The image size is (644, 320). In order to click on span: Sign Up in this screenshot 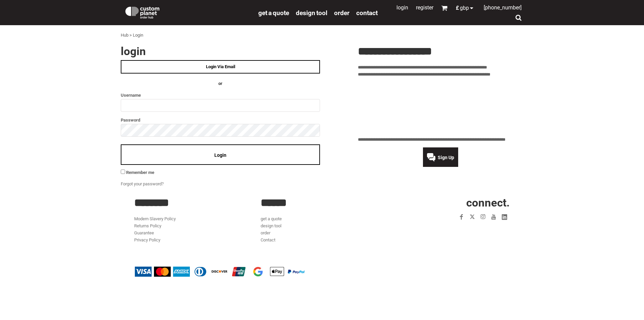, I will do `click(446, 157)`.